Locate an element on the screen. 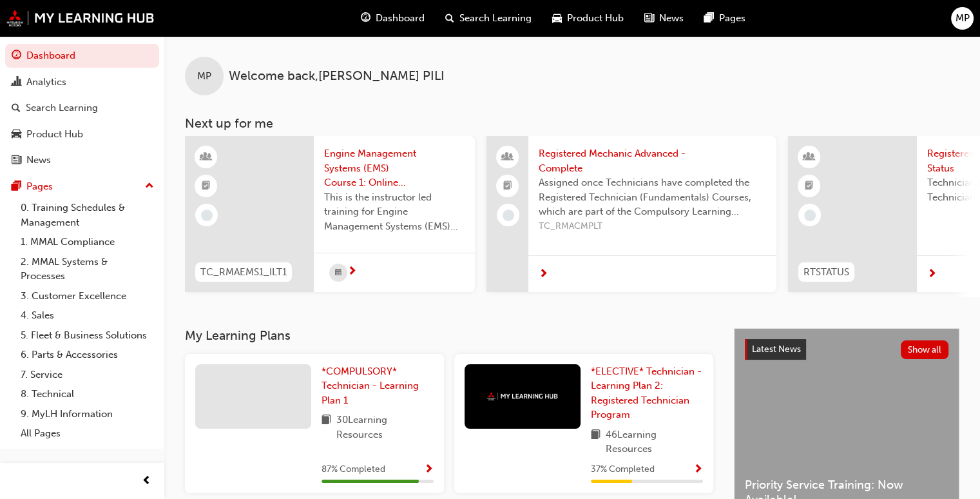  span: RTSTATUS is located at coordinates (825, 271).